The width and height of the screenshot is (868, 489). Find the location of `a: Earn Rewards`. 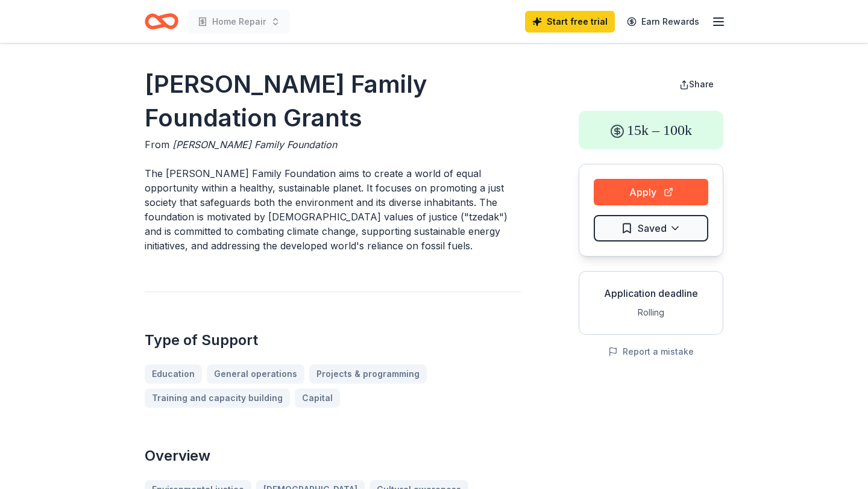

a: Earn Rewards is located at coordinates (663, 21).